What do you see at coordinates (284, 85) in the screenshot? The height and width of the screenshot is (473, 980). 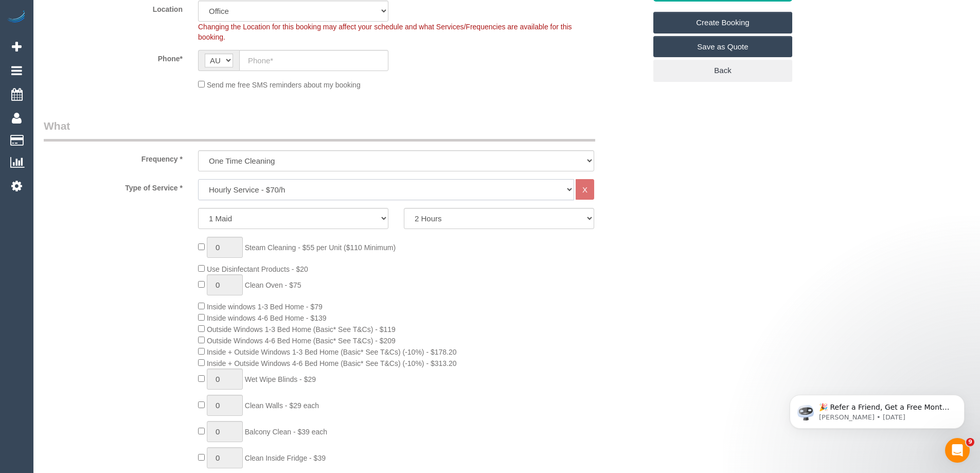 I see `span: Send me free SMS reminders about my booking` at bounding box center [284, 85].